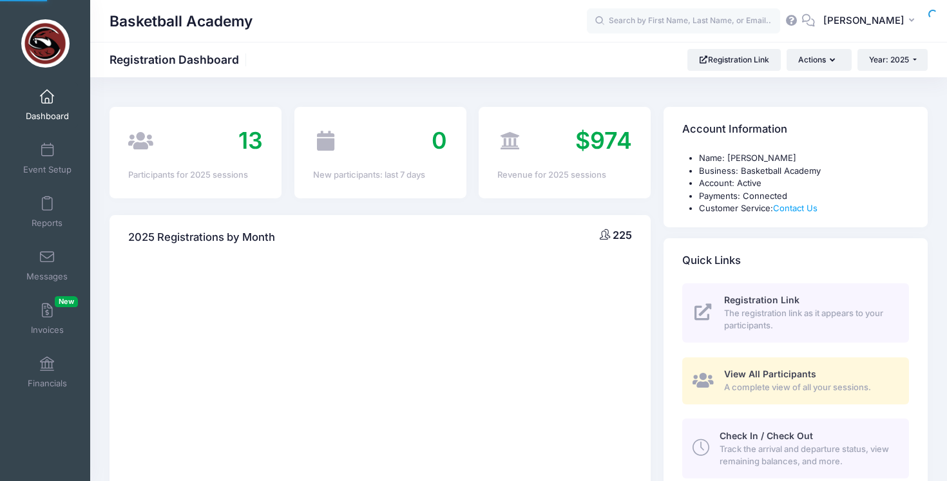  What do you see at coordinates (734, 60) in the screenshot?
I see `a: Registration Link` at bounding box center [734, 60].